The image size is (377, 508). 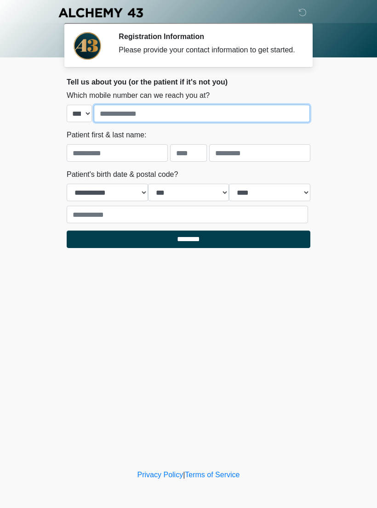 What do you see at coordinates (138, 96) in the screenshot?
I see `label: Which mobile number can we reach you at?` at bounding box center [138, 96].